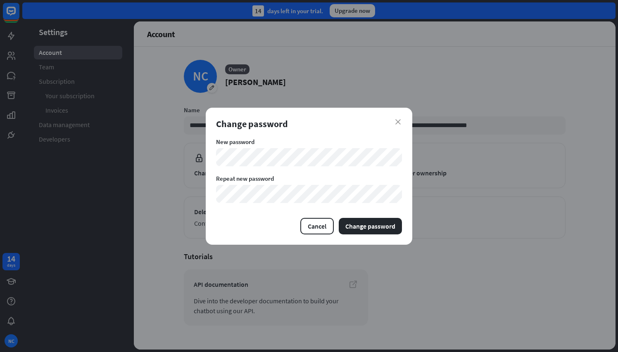 This screenshot has width=618, height=352. Describe the element at coordinates (19, 16) in the screenshot. I see `button: Open LiveChat chat widget` at that location.